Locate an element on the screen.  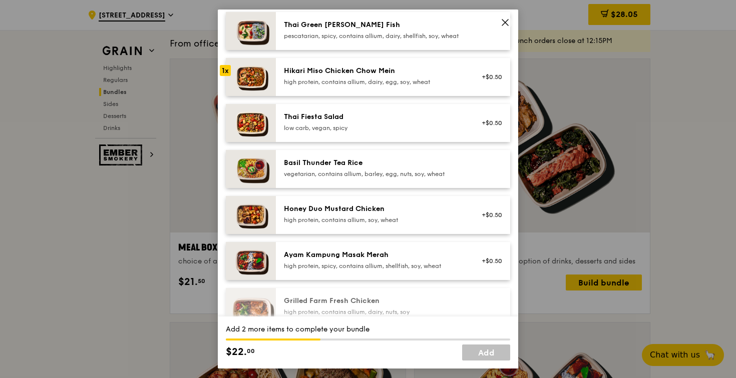
img: daily_normal_HORZ-Thai-Green-Curry-Fish.jpg is located at coordinates (251, 31).